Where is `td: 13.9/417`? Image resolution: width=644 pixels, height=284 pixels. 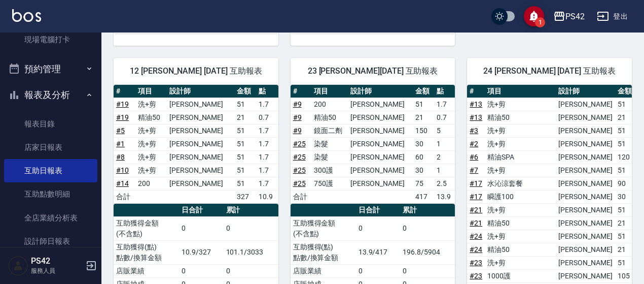
td: 13.9/417 is located at coordinates (378, 252).